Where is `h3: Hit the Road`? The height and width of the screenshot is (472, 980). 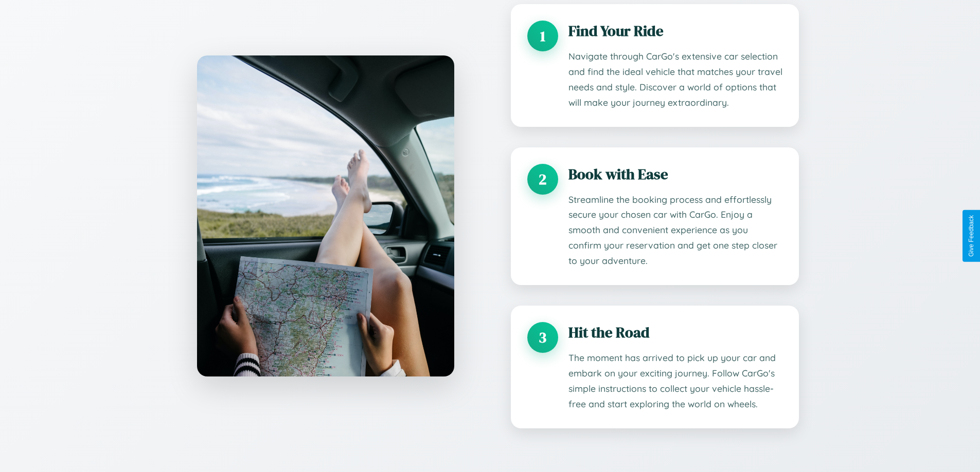
h3: Hit the Road is located at coordinates (675, 333).